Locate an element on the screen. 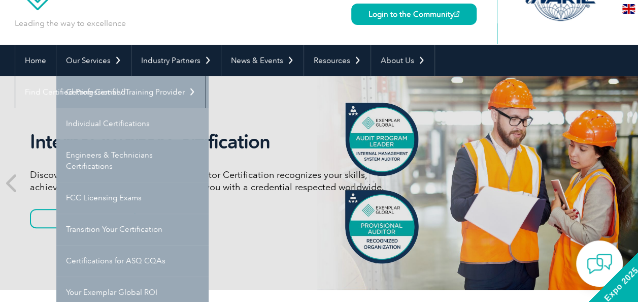  a: Learn More is located at coordinates (83, 218).